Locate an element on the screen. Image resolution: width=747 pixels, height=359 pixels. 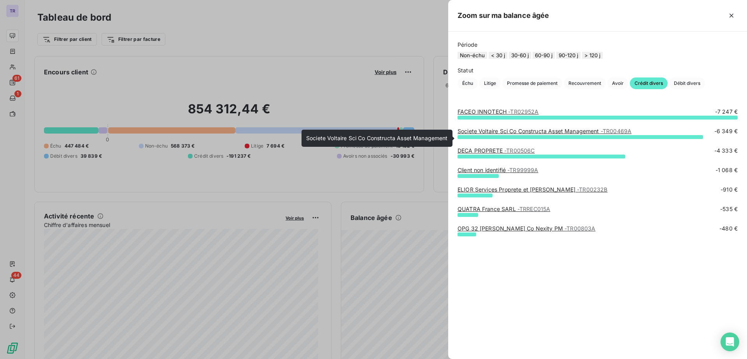
span: - TR00469A is located at coordinates (616, 131).